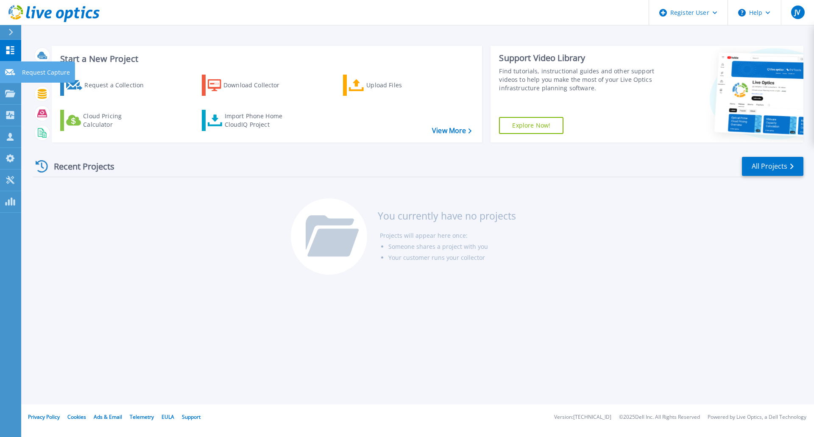 This screenshot has height=437, width=814. Describe the element at coordinates (108, 417) in the screenshot. I see `a: Ads & Email` at that location.